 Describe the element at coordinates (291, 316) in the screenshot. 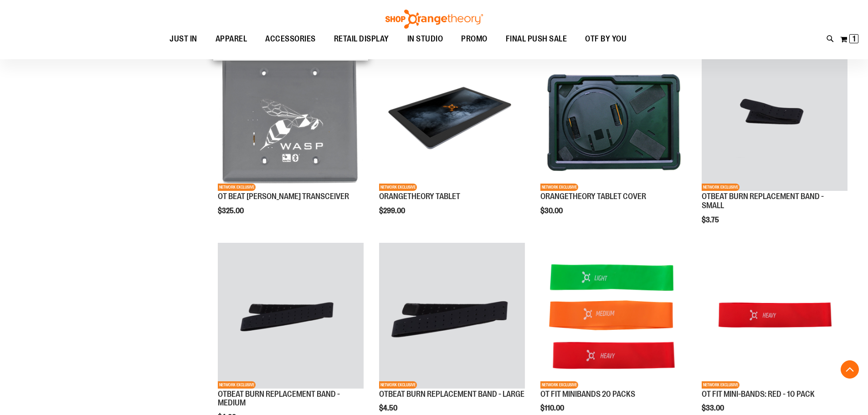

I see `a: Product image for OTBEAT BURN REPLACEMENT BAND - MEDIUMNETWORK EXCLUSIVE` at that location.